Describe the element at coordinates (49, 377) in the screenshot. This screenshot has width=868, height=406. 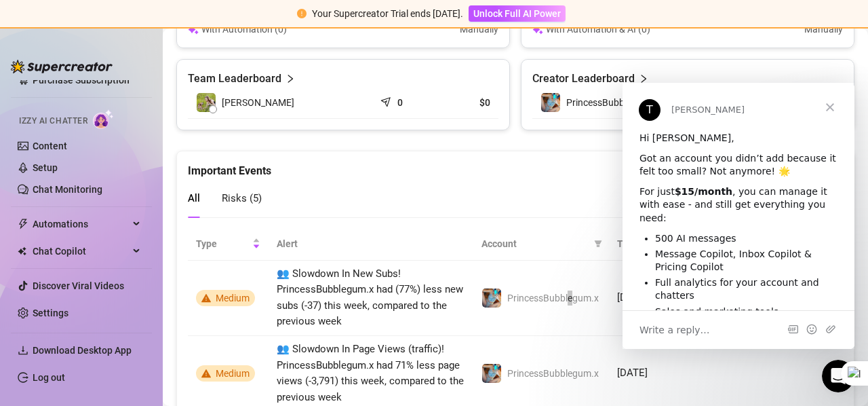
I see `a: Log out` at that location.